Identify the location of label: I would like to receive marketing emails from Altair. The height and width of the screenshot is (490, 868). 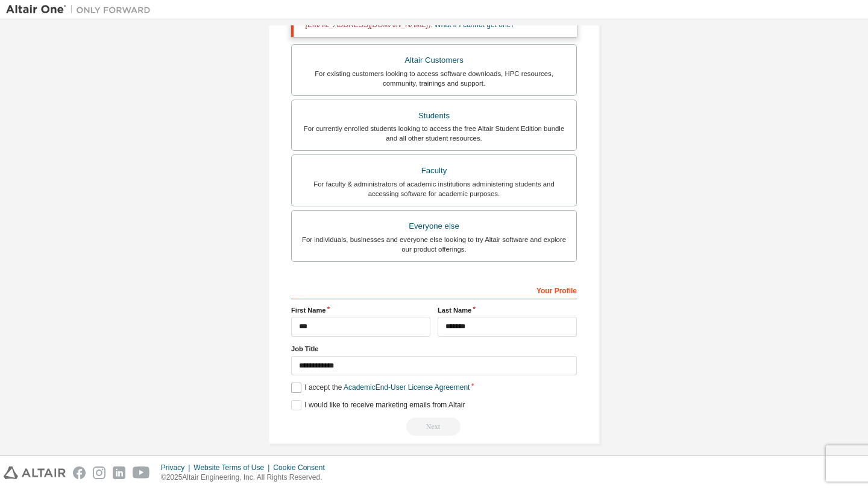
(378, 404).